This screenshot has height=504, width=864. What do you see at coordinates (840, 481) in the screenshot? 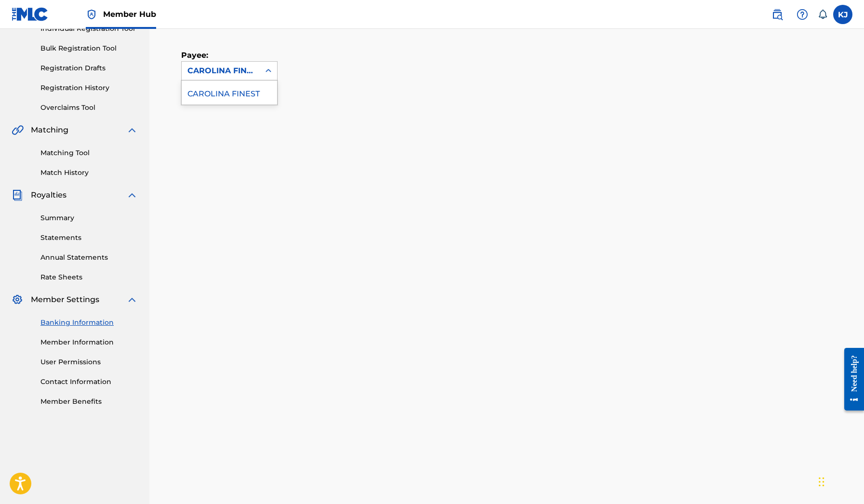
I see `div: Chat Widget` at bounding box center [840, 481].